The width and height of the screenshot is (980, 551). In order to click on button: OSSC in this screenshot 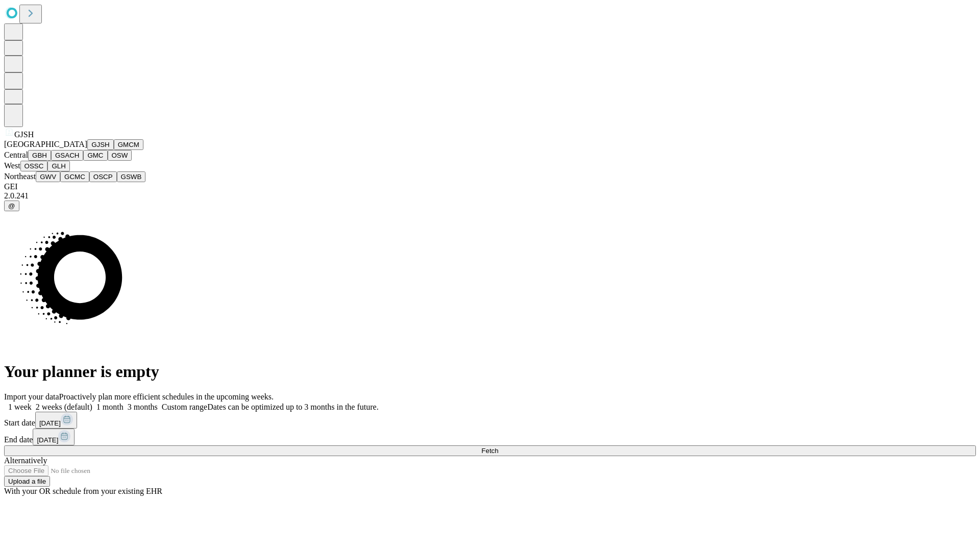, I will do `click(34, 166)`.